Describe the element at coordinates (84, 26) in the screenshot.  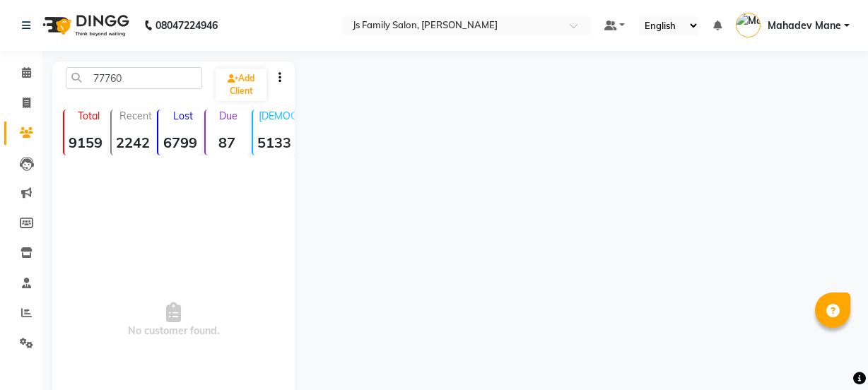
I see `img: logo` at that location.